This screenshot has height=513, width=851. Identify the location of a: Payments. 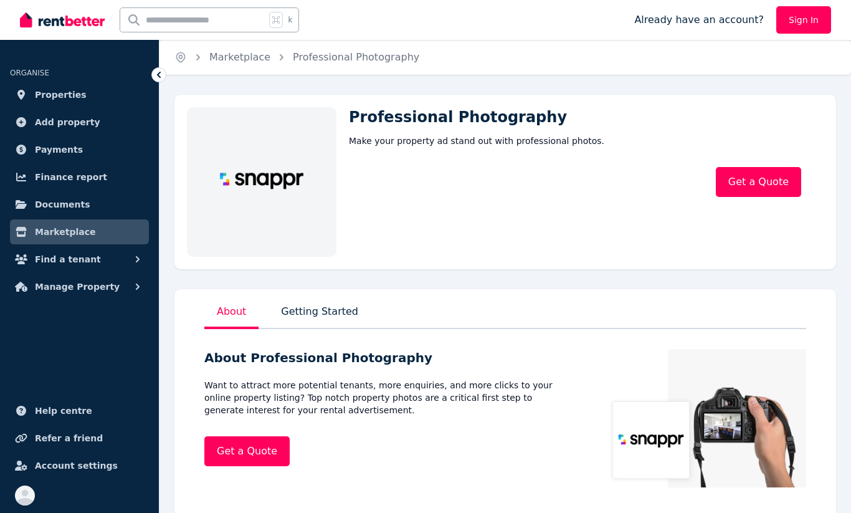
(79, 150).